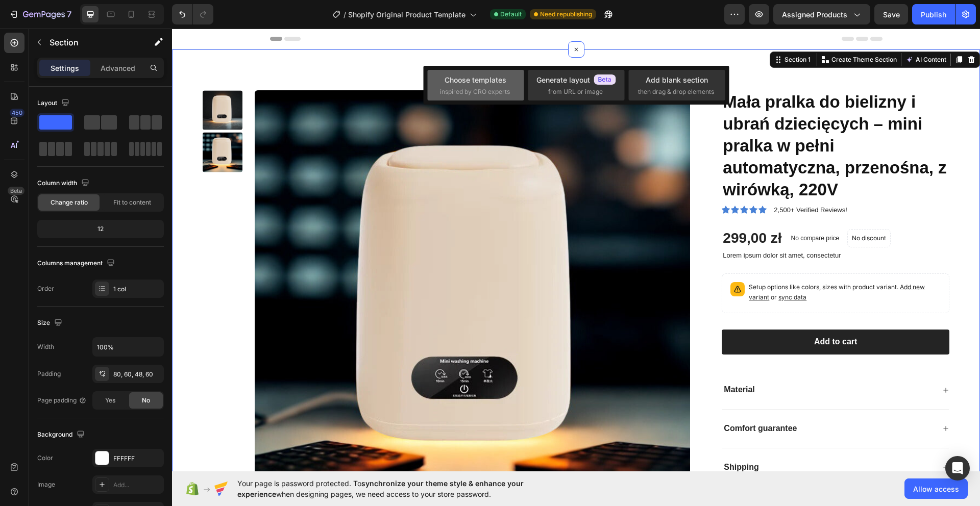 The height and width of the screenshot is (506, 980). Describe the element at coordinates (65, 183) in the screenshot. I see `div: Column width` at that location.